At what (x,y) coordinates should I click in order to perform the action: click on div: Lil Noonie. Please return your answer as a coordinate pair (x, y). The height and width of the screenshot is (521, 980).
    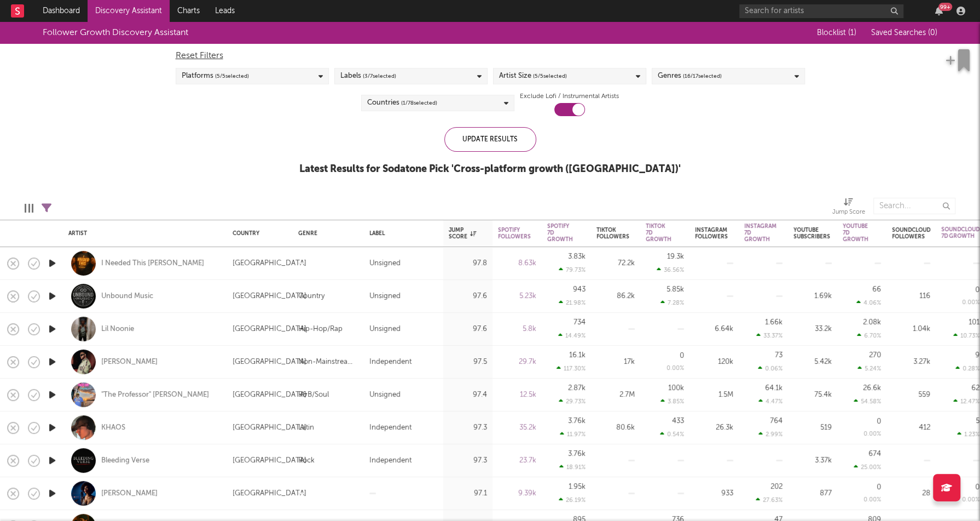
    Looking at the image, I should click on (117, 329).